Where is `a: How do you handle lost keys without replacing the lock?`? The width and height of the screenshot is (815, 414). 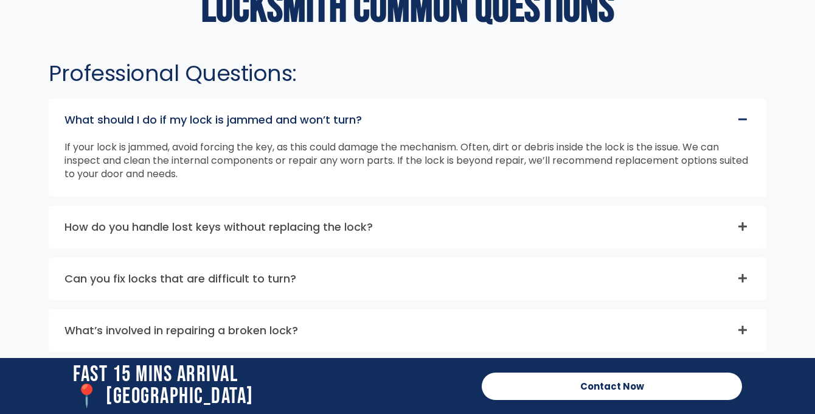
a: How do you handle lost keys without replacing the lock? is located at coordinates (218, 226).